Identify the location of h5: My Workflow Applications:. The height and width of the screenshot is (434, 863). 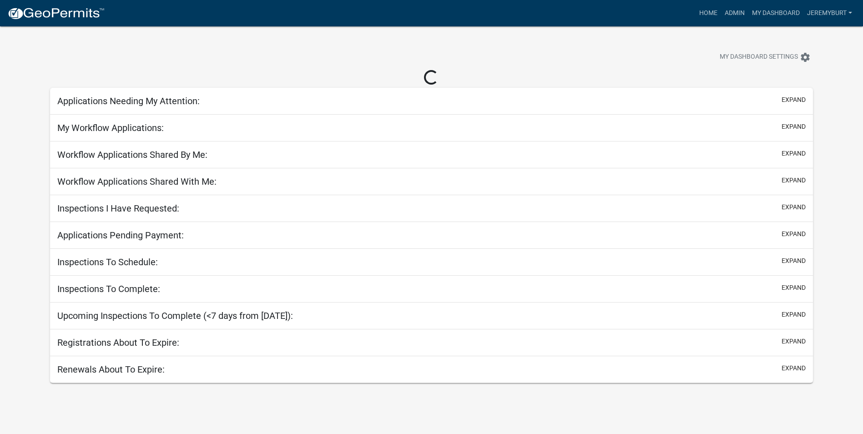
(111, 128).